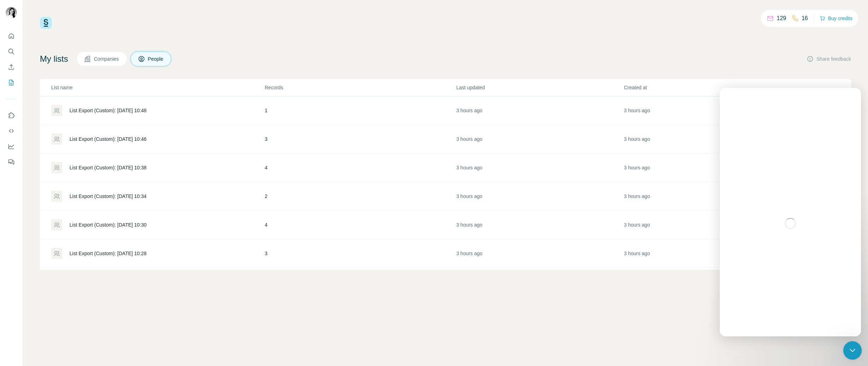 The height and width of the screenshot is (366, 868). I want to click on h4: My lists, so click(54, 59).